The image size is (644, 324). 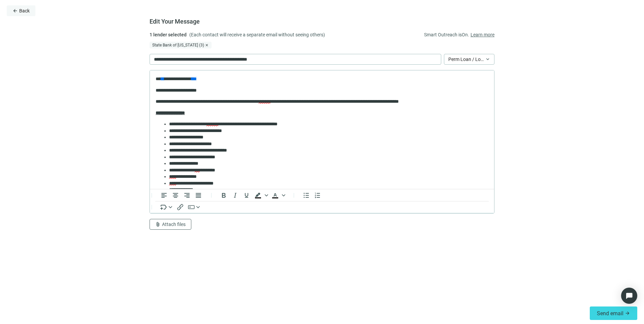 I want to click on div: Text color Black, so click(x=278, y=196).